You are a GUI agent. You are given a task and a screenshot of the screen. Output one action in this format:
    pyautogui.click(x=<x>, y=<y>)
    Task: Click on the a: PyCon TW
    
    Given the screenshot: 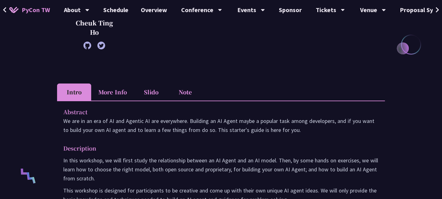 What is the action you would take?
    pyautogui.click(x=29, y=10)
    